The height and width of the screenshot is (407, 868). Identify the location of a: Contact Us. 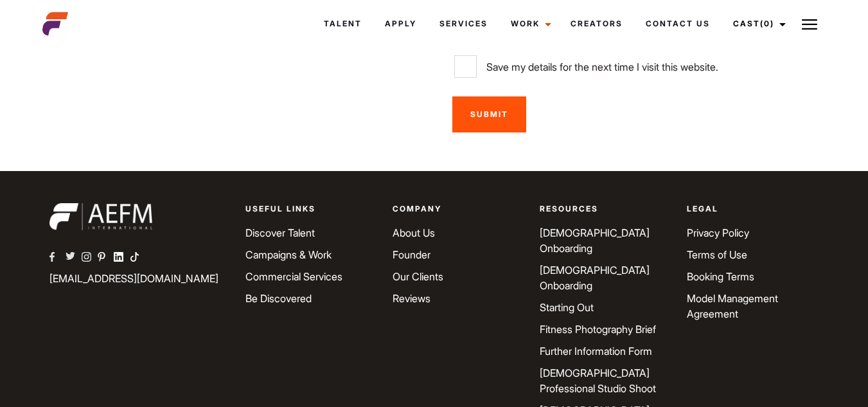
(678, 24).